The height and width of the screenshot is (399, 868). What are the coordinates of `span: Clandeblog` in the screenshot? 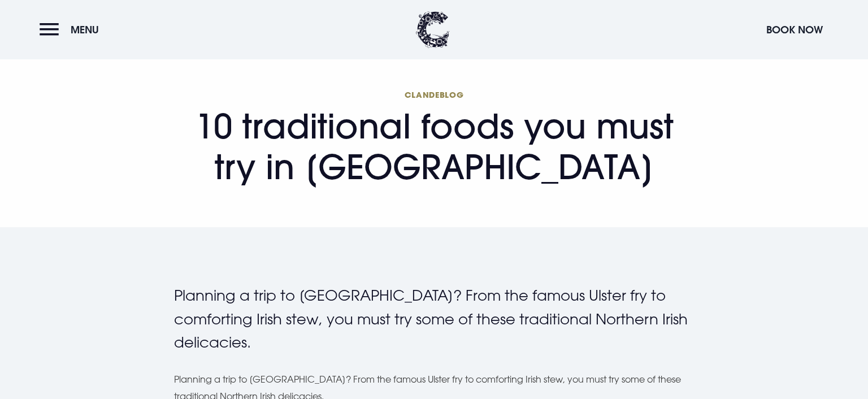 It's located at (434, 94).